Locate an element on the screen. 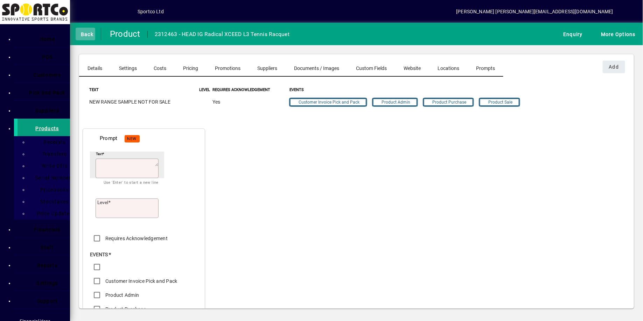 The width and height of the screenshot is (643, 321). span: Reports is located at coordinates (47, 265).